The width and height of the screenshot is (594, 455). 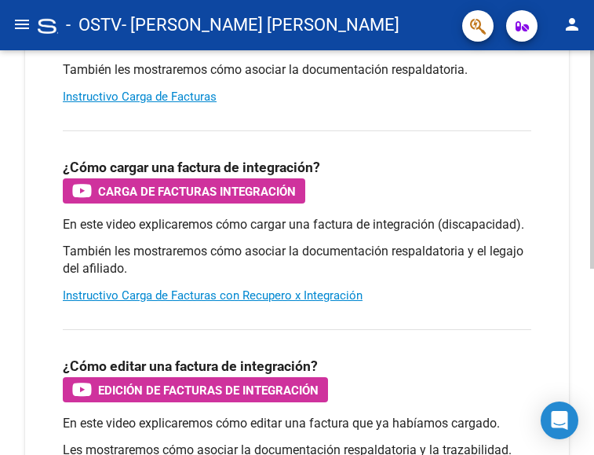 What do you see at coordinates (297, 423) in the screenshot?
I see `p: En este video explicaremos cómo editar una factura que ya habíamos cargado.` at bounding box center [297, 423].